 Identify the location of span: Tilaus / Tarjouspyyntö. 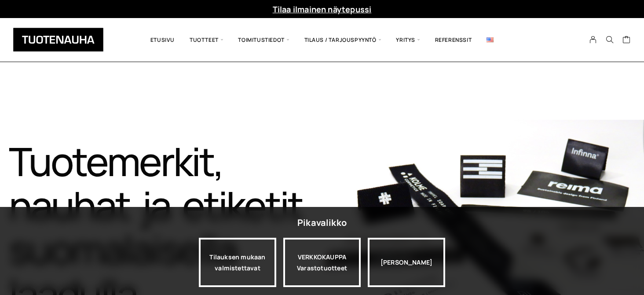
(343, 39).